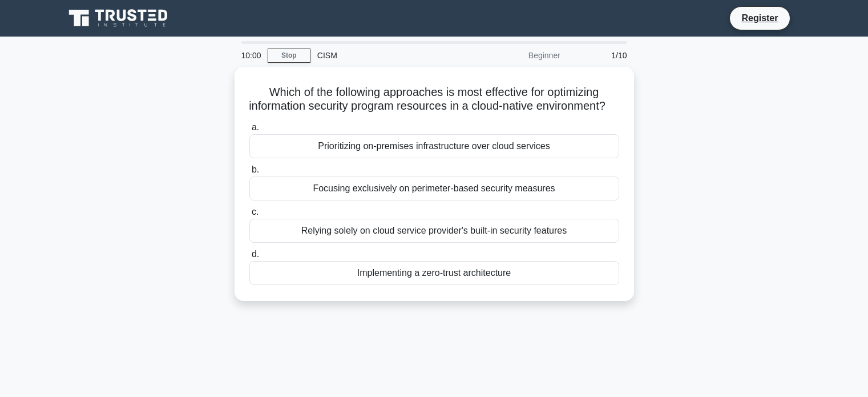 The image size is (868, 397). Describe the element at coordinates (255, 169) in the screenshot. I see `span: b.` at that location.